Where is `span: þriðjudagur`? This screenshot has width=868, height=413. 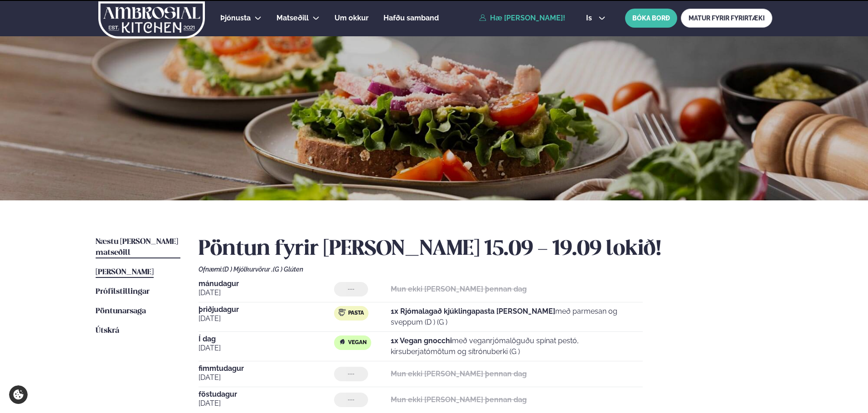
span: þriðjudagur is located at coordinates (266, 310).